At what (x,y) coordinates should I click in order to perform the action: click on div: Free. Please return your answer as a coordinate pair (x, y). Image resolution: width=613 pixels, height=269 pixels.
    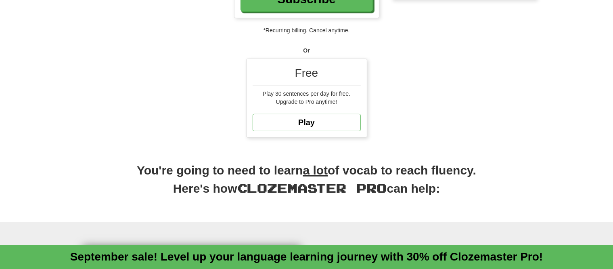
    Looking at the image, I should click on (307, 75).